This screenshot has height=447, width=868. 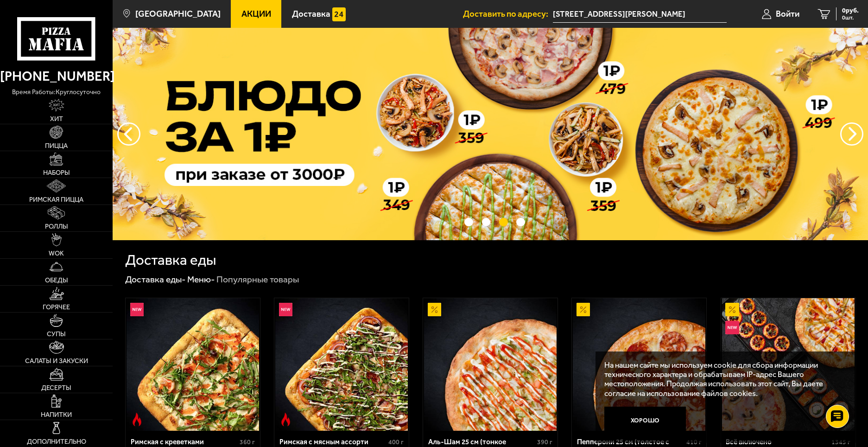 What do you see at coordinates (788, 365) in the screenshot?
I see `a: АкционныйНовинкаВсё включено` at bounding box center [788, 365].